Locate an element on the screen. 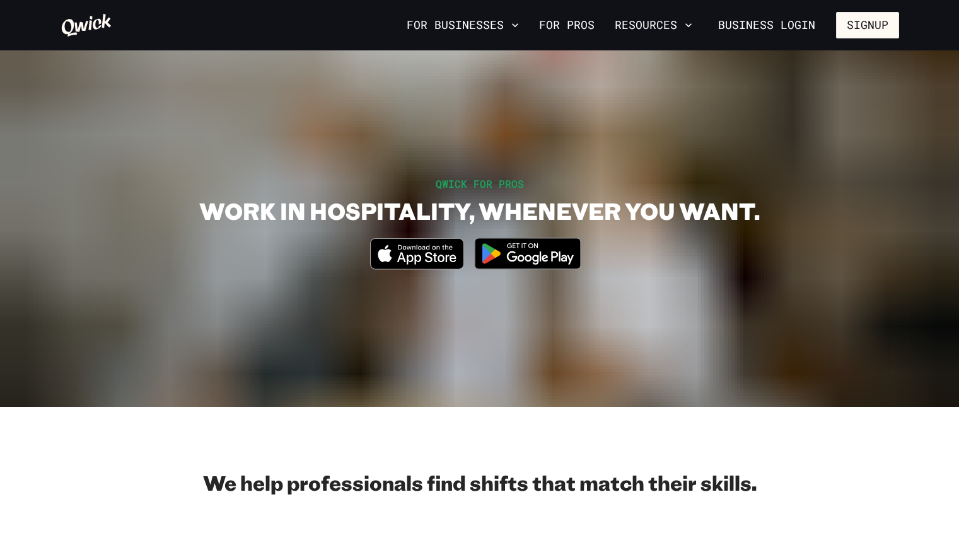 The width and height of the screenshot is (959, 560). a: Download on the App Store is located at coordinates (417, 265).